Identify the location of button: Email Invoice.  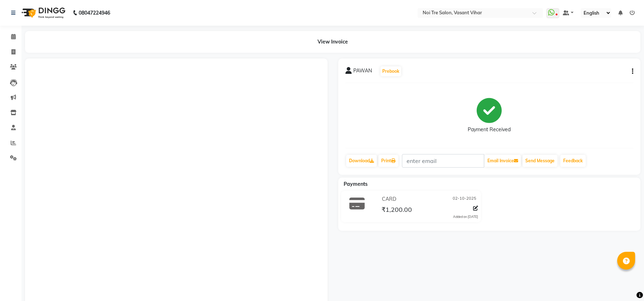
(502, 161).